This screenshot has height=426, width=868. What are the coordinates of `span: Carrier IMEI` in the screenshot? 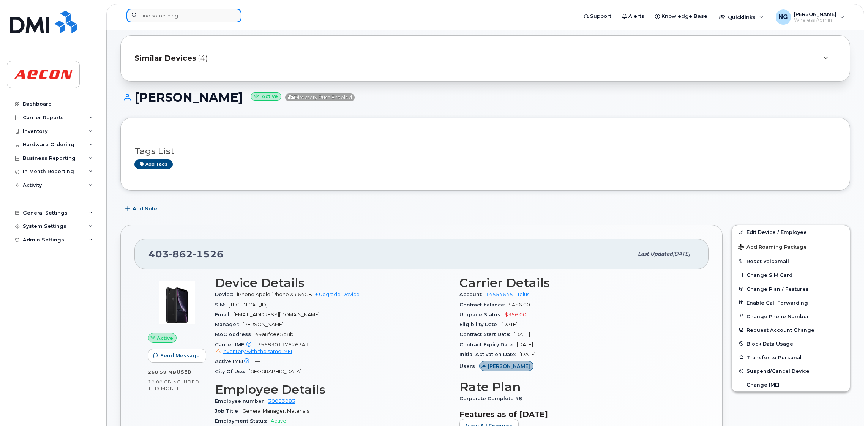 It's located at (236, 345).